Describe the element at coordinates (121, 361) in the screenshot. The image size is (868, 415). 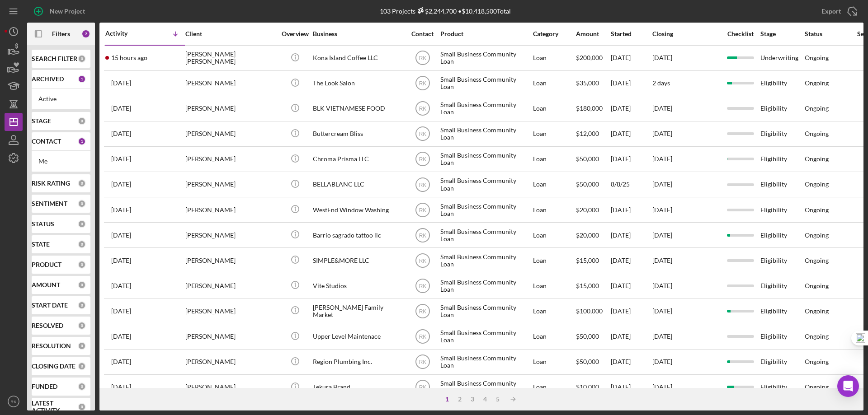
I see `time: 2025-07-08 21:50` at that location.